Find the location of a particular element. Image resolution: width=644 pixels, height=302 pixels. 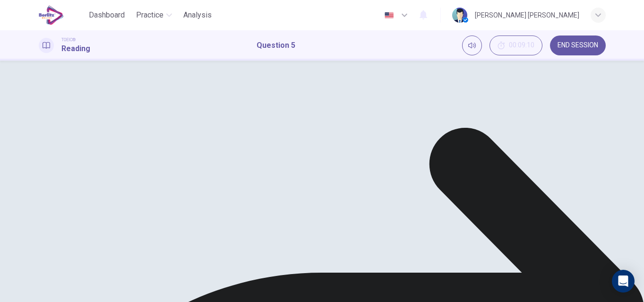

div: Hide is located at coordinates (515, 45).